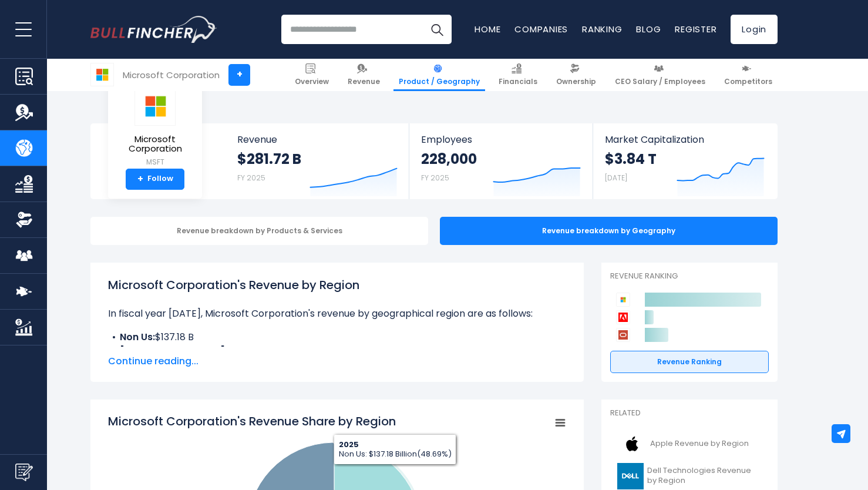  I want to click on span: Competitors, so click(748, 82).